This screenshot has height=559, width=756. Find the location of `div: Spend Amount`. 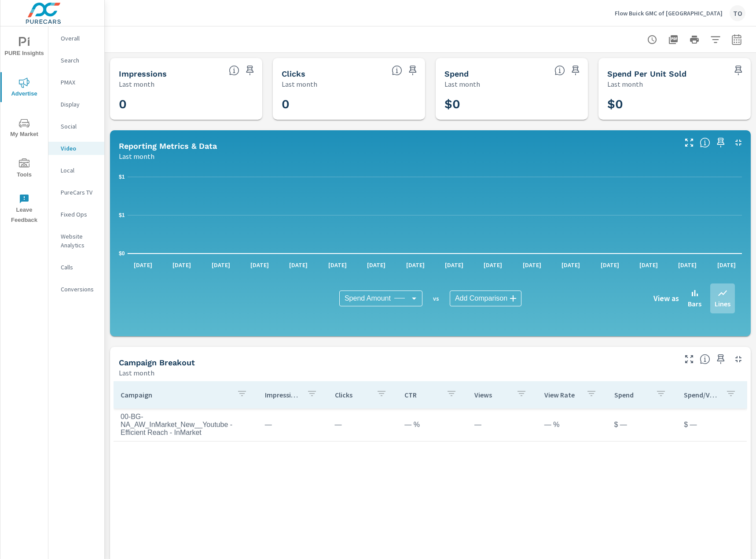

div: Spend Amount is located at coordinates (381, 299).